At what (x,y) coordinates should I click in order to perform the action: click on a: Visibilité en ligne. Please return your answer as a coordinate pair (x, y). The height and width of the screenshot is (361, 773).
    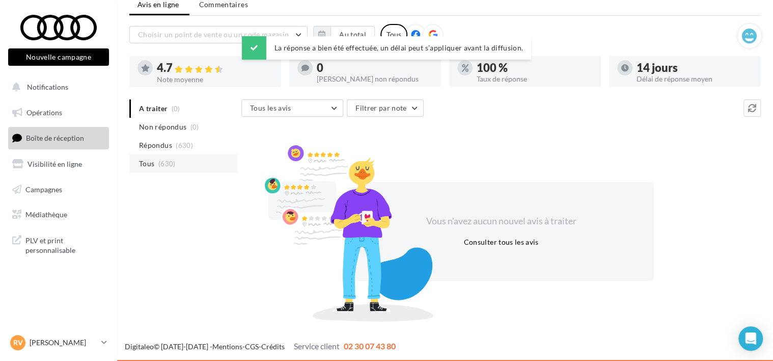
    Looking at the image, I should click on (59, 164).